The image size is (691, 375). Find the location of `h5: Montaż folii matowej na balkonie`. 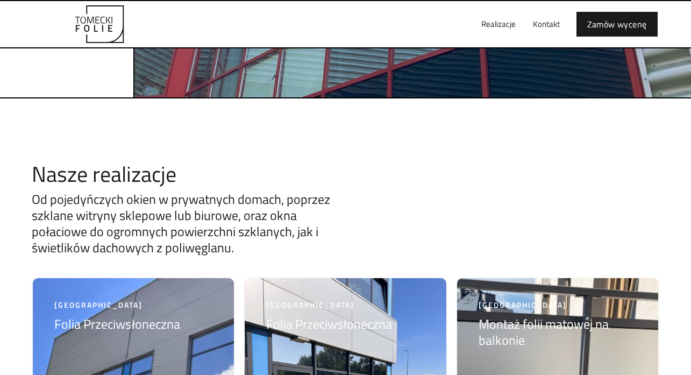

h5: Montaż folii matowej na balkonie is located at coordinates (558, 332).